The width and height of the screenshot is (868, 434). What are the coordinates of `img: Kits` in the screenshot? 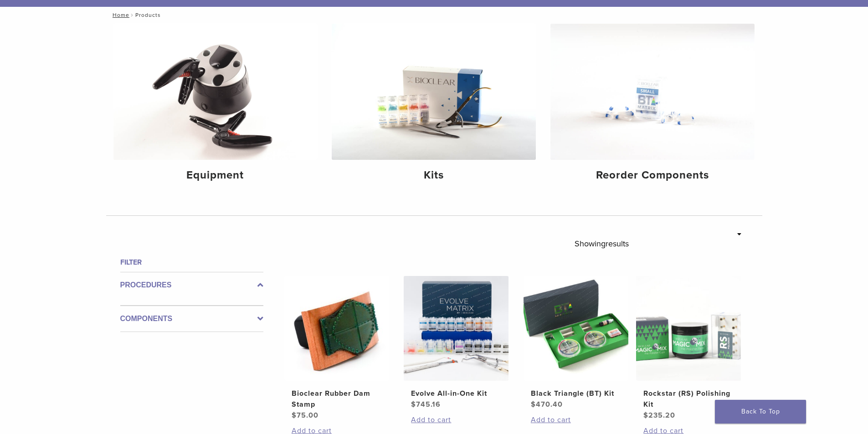 It's located at (434, 92).